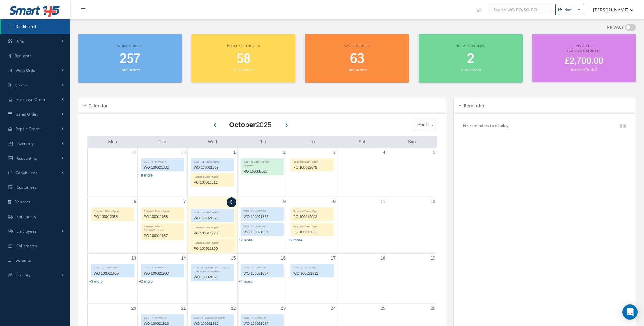 The image size is (644, 326). What do you see at coordinates (31, 99) in the screenshot?
I see `span: Purchase Order` at bounding box center [31, 99].